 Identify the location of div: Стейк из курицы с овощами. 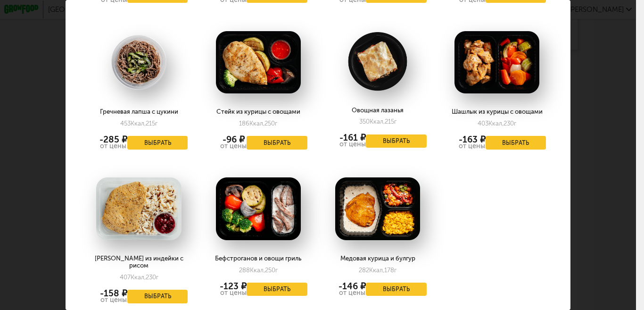
(258, 111).